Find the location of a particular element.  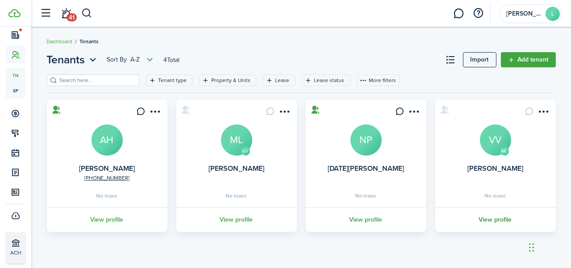

filter-tag-label: Lease status is located at coordinates (329, 80).